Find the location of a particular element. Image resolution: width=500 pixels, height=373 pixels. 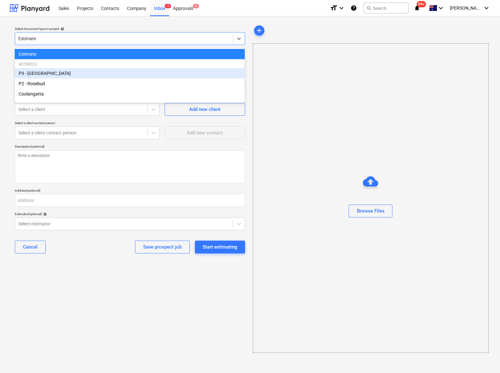

i: Knowledge base is located at coordinates (354, 8).